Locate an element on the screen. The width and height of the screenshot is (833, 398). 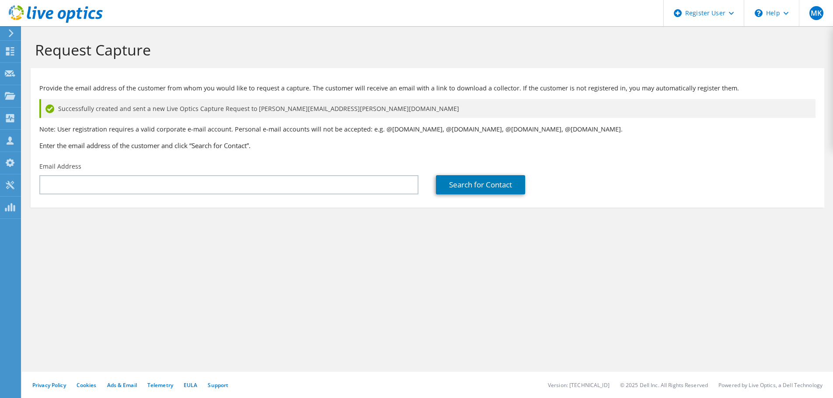
p: Note: User registration requires a valid corporate e-mail account. Personal e-mail accounts will ... is located at coordinates (427, 129).